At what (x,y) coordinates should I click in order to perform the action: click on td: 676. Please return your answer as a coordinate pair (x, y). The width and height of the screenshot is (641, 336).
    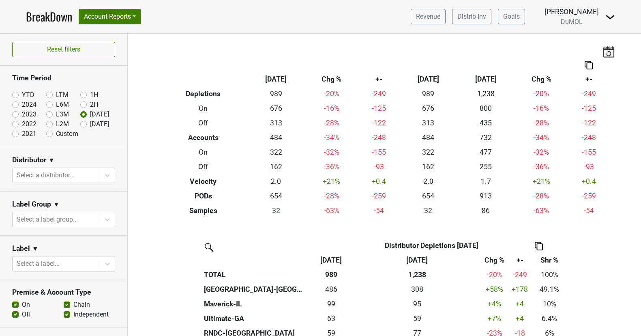
    Looking at the image, I should click on (276, 109).